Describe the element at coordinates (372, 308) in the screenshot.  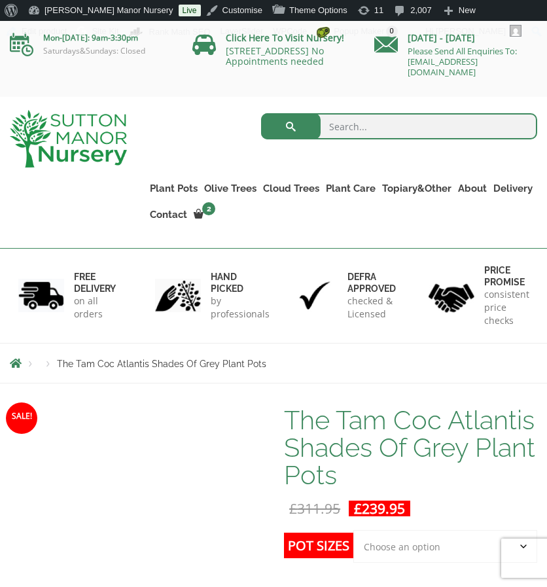
I see `p: checked & Licensed` at that location.